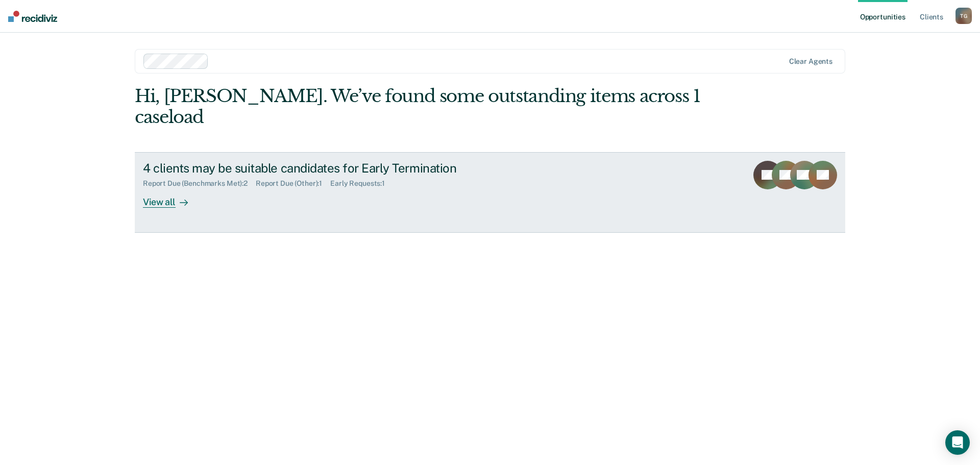 The image size is (980, 465). I want to click on button: TG, so click(963, 16).